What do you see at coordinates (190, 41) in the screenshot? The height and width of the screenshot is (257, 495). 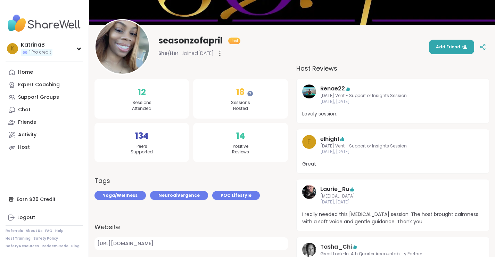 I see `span: seasonzofapril` at bounding box center [190, 41].